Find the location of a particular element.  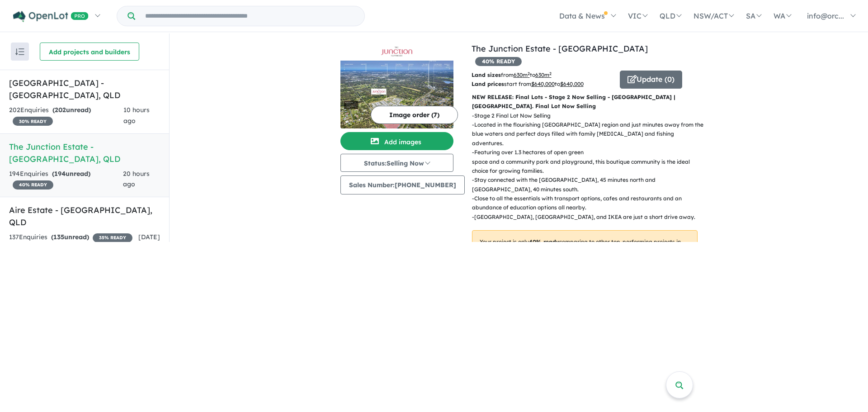

img: Openlot PRO Logo White is located at coordinates (50, 16).